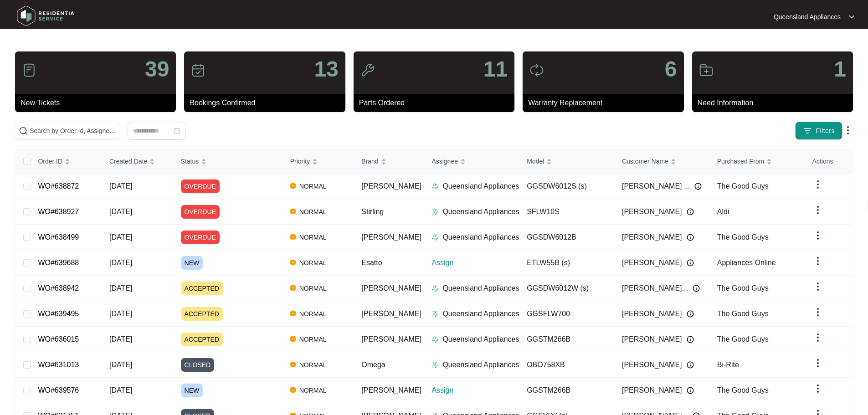 The width and height of the screenshot is (868, 415). What do you see at coordinates (58, 339) in the screenshot?
I see `a: WO#636015` at bounding box center [58, 339].